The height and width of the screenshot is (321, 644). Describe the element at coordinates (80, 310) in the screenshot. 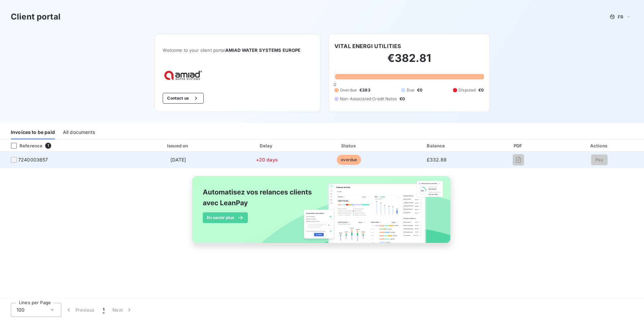

I see `button: Previous` at that location.